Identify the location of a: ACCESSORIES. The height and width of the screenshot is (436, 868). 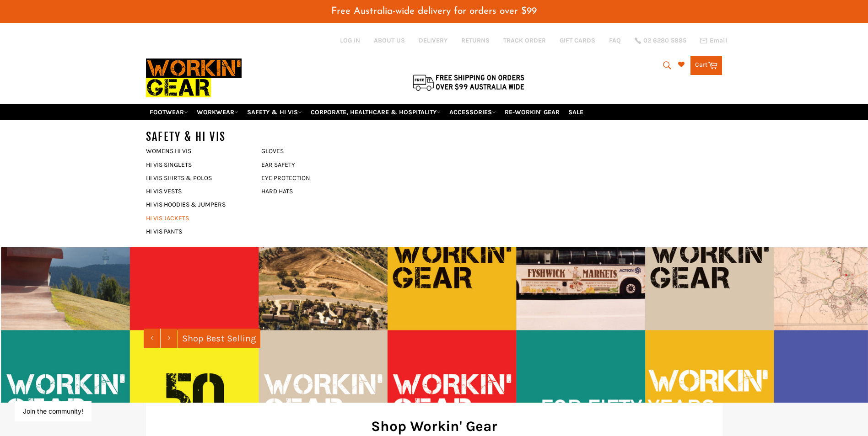
(473, 112).